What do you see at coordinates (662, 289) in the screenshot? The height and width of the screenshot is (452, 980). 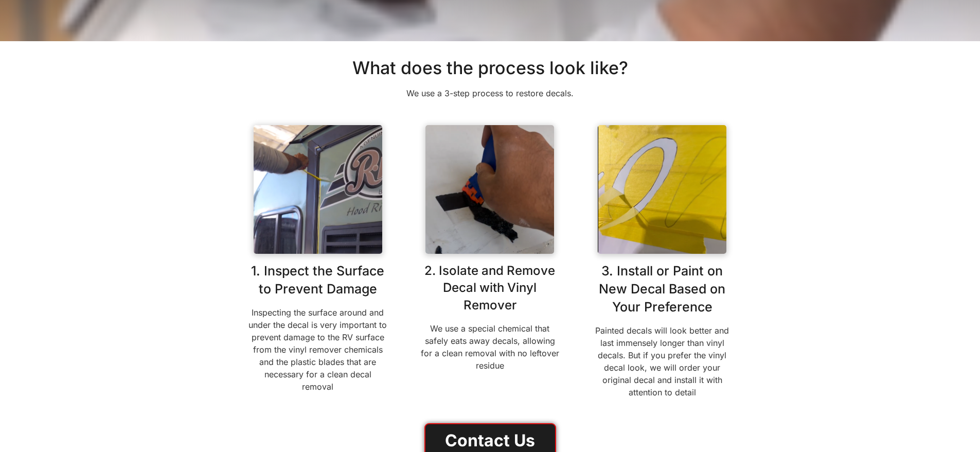 I see `h3: 3. Install or Paint on New Decal Based on Your Preference` at bounding box center [662, 289].